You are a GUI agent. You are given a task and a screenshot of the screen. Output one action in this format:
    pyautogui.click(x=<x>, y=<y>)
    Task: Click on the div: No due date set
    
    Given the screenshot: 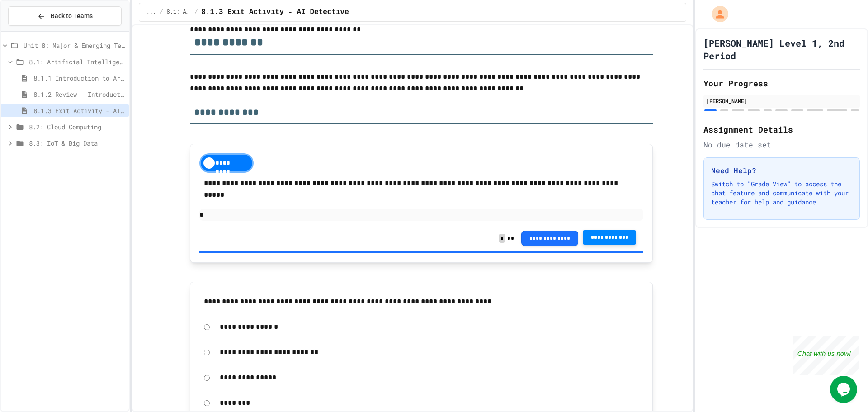 What is the action you would take?
    pyautogui.click(x=782, y=145)
    